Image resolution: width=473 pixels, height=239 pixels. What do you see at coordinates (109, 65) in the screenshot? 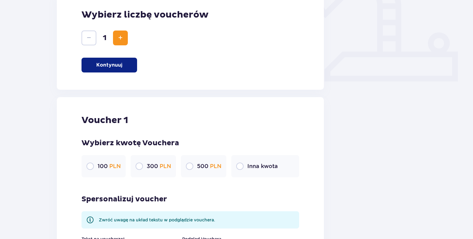
I see `button: Kontynuuj` at bounding box center [109, 65].